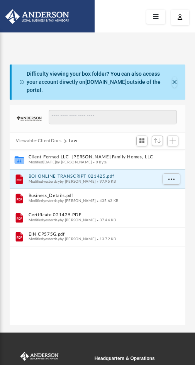  Describe the element at coordinates (107, 201) in the screenshot. I see `span: 435.63 KB` at that location.